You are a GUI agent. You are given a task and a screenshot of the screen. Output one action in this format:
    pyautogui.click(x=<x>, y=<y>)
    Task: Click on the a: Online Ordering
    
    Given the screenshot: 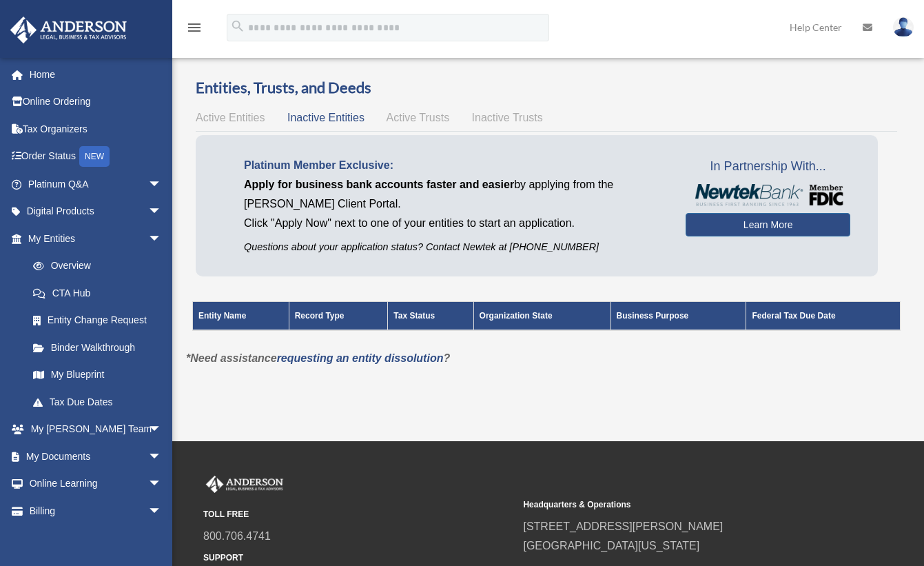 What is the action you would take?
    pyautogui.click(x=95, y=102)
    